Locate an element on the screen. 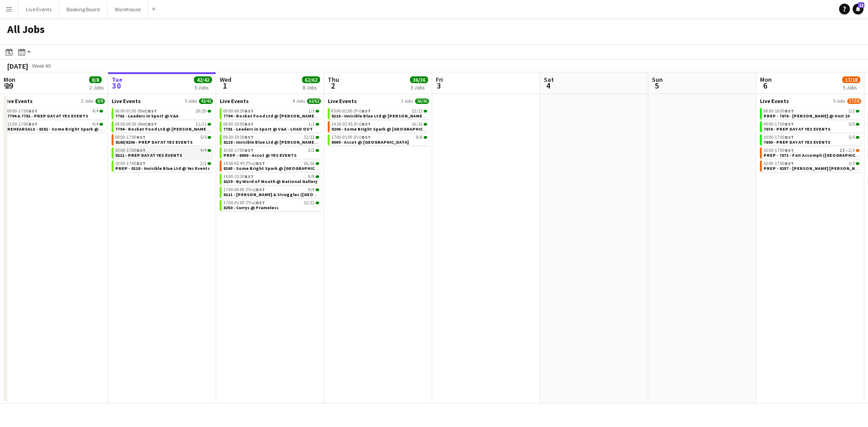  span: 4 is located at coordinates (548, 86).